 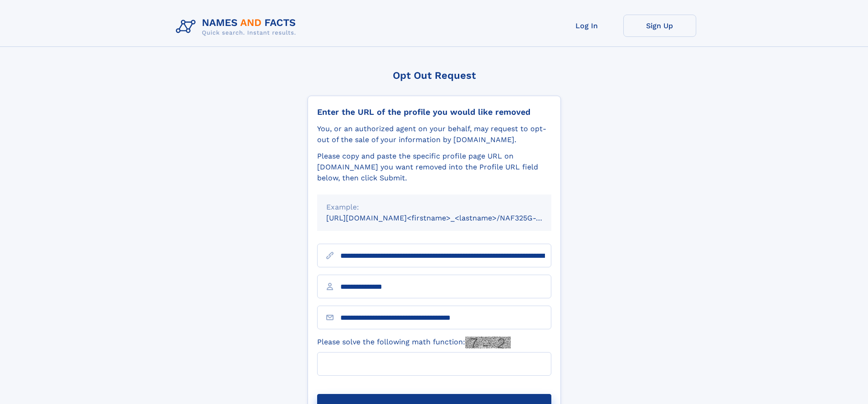 What do you see at coordinates (434, 75) in the screenshot?
I see `div: Opt Out Request` at bounding box center [434, 75].